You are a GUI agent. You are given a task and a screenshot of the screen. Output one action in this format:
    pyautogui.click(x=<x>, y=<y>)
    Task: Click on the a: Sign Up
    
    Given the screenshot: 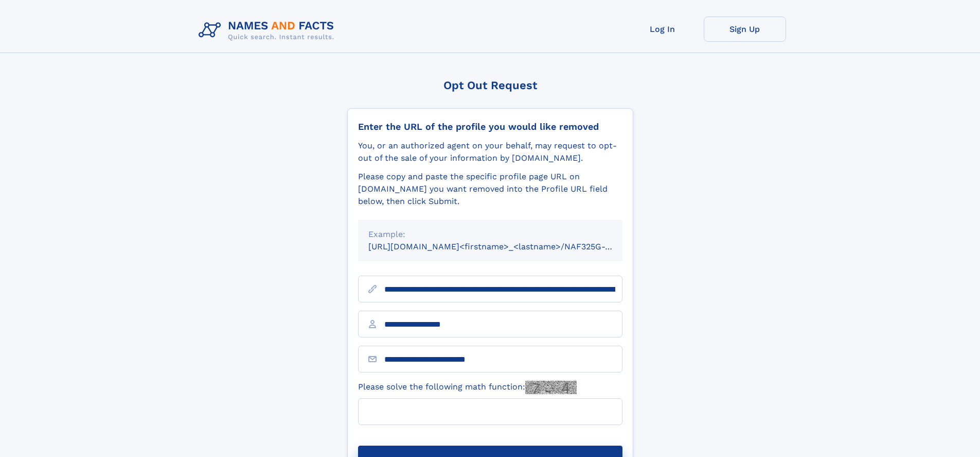 What is the action you would take?
    pyautogui.click(x=745, y=29)
    